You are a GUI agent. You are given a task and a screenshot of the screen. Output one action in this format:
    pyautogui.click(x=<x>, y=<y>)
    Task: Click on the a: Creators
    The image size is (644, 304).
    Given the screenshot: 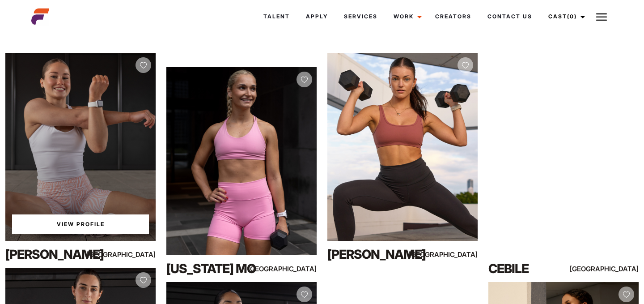 What is the action you would take?
    pyautogui.click(x=453, y=17)
    